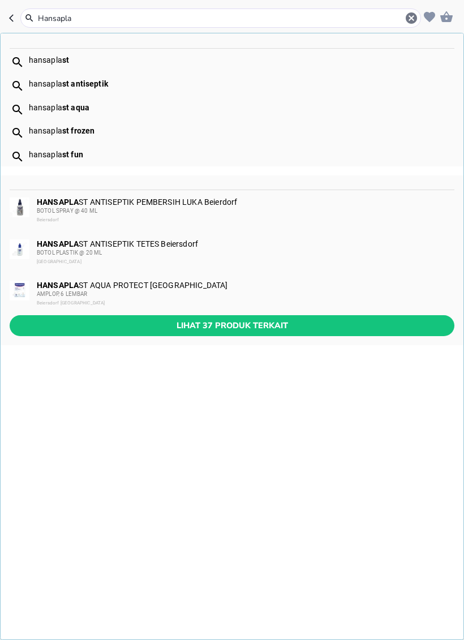  I want to click on b: st aqua, so click(76, 108).